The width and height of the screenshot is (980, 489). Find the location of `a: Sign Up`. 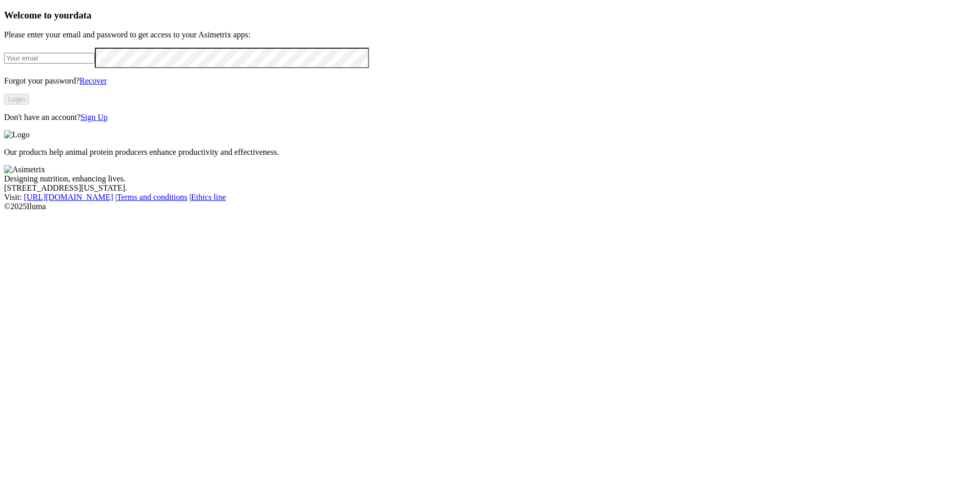

a: Sign Up is located at coordinates (94, 117).